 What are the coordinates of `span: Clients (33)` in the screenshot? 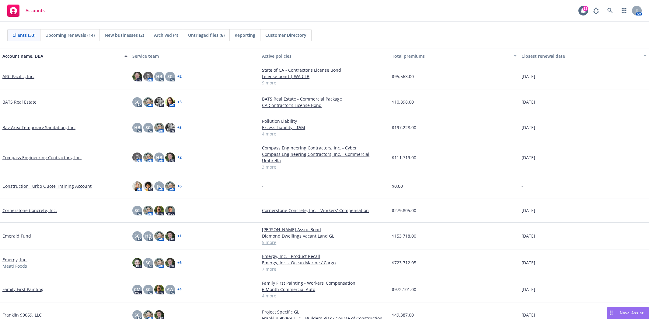 It's located at (24, 35).